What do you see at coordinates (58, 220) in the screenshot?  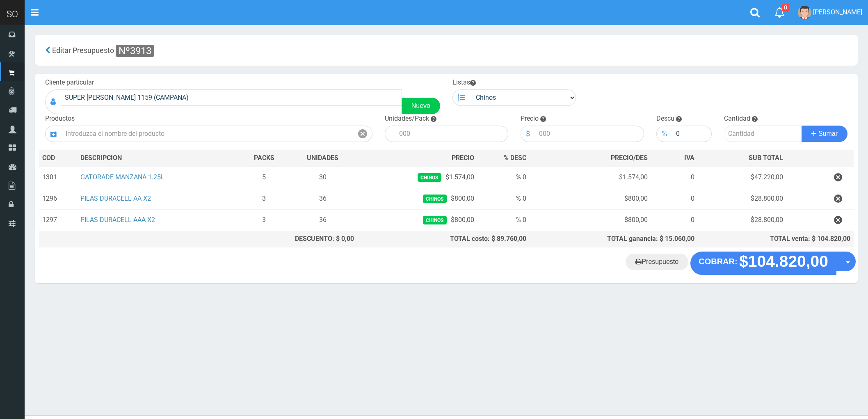 I see `td: 1297` at bounding box center [58, 220].